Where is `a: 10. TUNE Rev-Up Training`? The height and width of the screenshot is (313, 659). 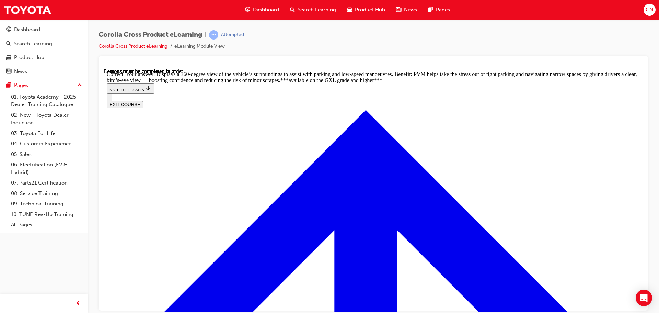
a: 10. TUNE Rev-Up Training is located at coordinates (46, 214).